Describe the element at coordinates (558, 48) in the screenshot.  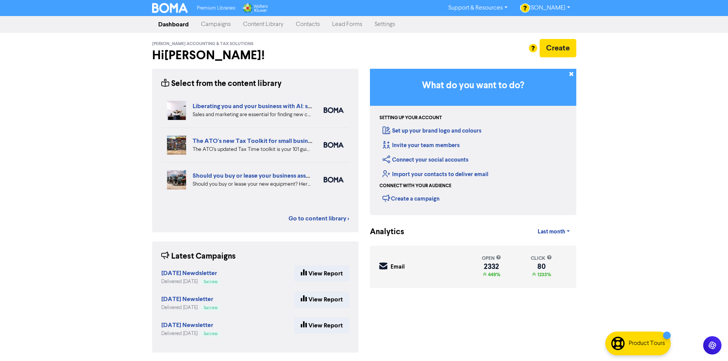
I see `button: Create` at that location.